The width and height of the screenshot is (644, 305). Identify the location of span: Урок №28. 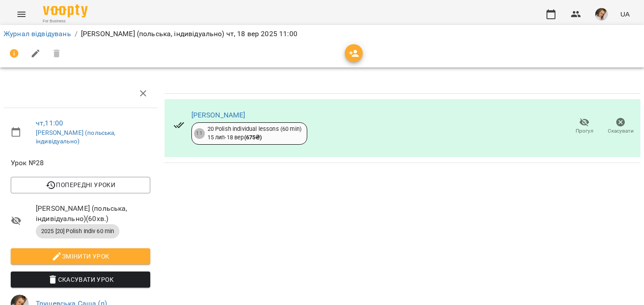
(80, 163).